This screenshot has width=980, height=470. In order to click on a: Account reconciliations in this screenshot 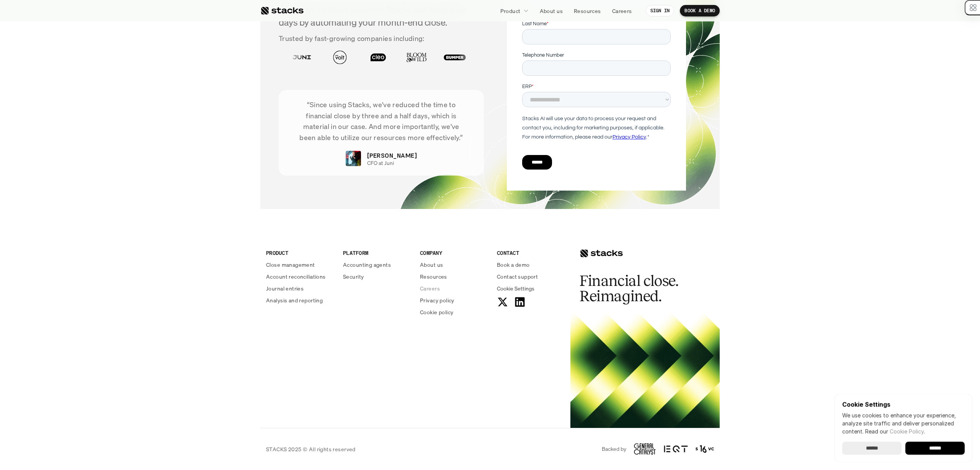, I will do `click(300, 276)`.